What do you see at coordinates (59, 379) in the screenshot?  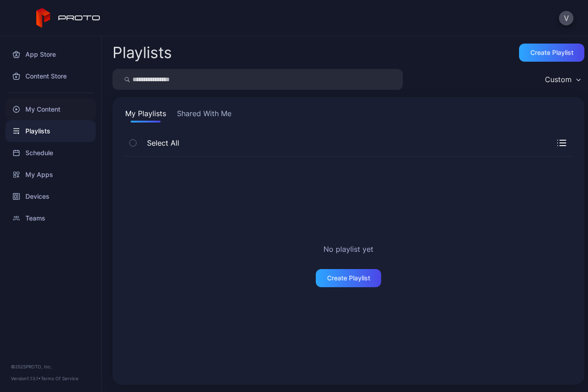 I see `a: Terms Of Service` at bounding box center [59, 379].